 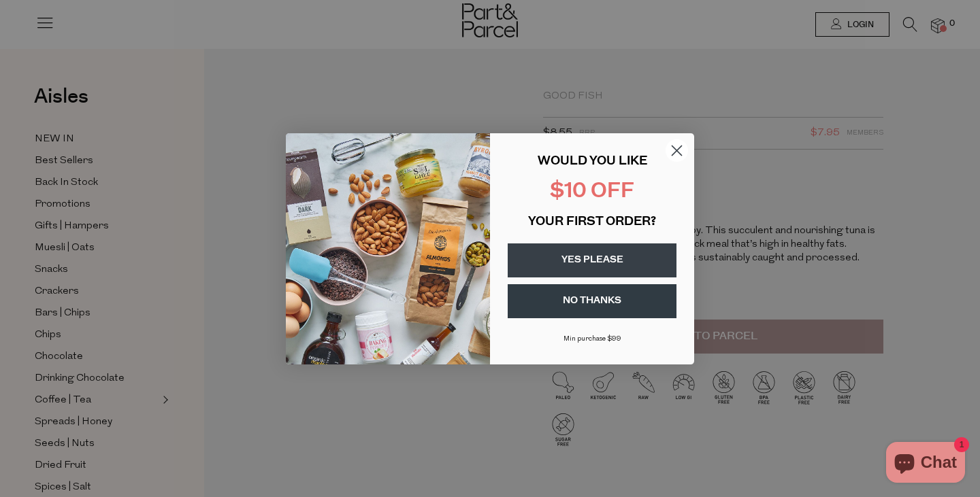 What do you see at coordinates (592, 222) in the screenshot?
I see `span: YOUR FIRST ORDER?` at bounding box center [592, 222].